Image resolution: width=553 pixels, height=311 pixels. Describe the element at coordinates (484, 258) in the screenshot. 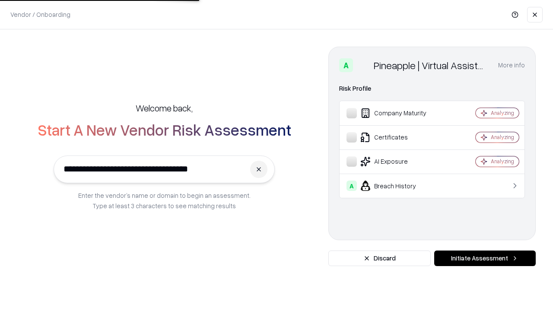

I see `button: Initiate Assessment` at that location.